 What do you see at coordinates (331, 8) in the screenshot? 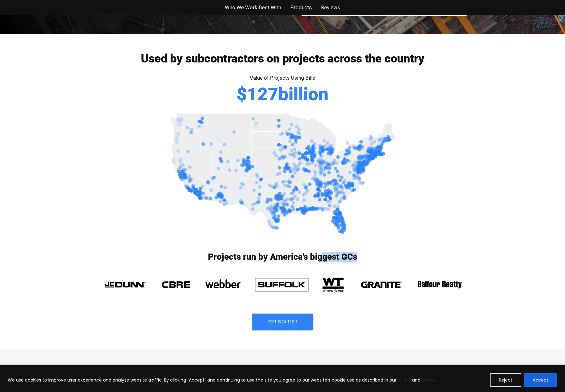
I see `span: Reviews` at bounding box center [331, 8].